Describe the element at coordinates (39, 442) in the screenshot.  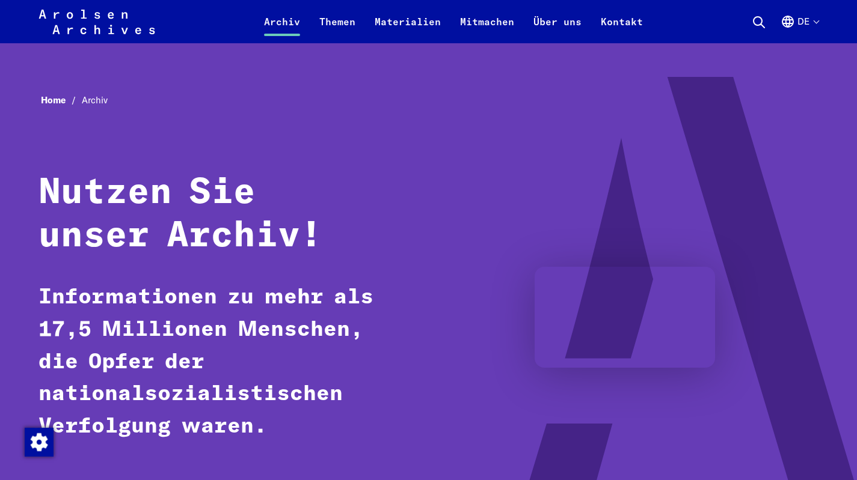
I see `img: Zustimmung ändern` at that location.